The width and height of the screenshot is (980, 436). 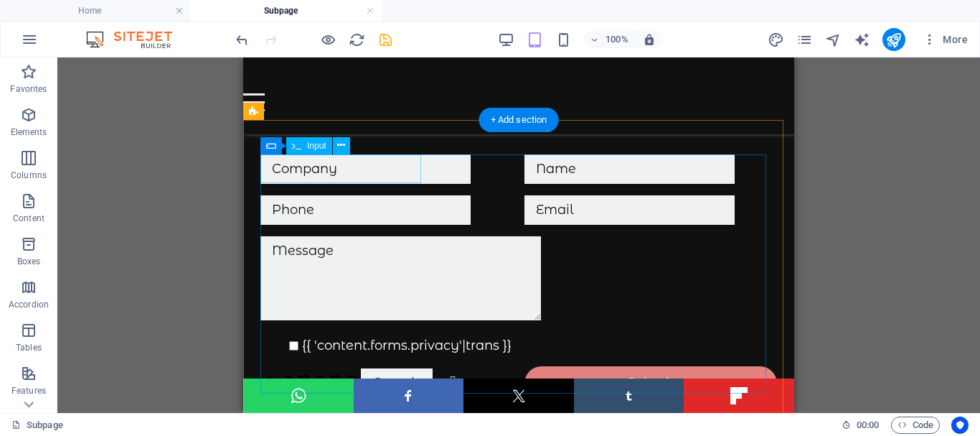 What do you see at coordinates (649, 39) in the screenshot?
I see `i: On resize automatically adjust zoom level to fit chosen device.` at bounding box center [649, 39].